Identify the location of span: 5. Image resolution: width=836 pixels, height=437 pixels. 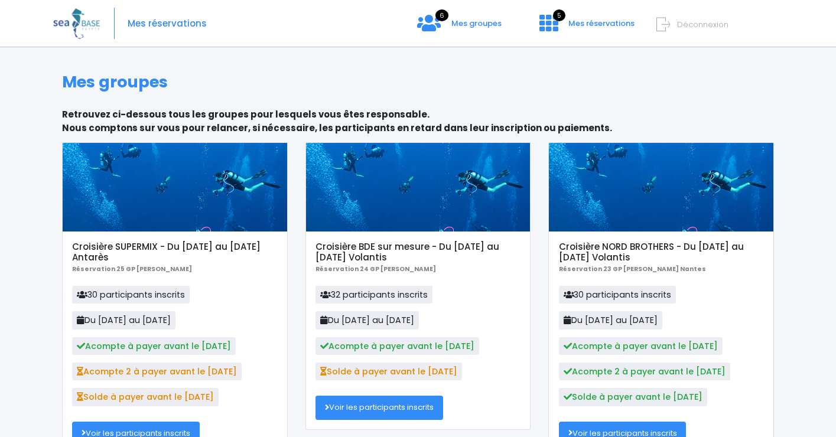
(559, 15).